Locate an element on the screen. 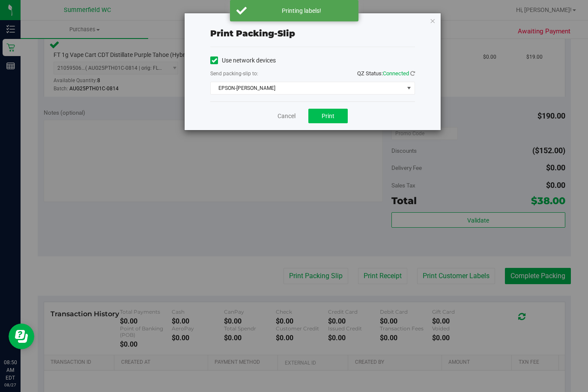 The image size is (588, 392). span: Connected is located at coordinates (396, 73).